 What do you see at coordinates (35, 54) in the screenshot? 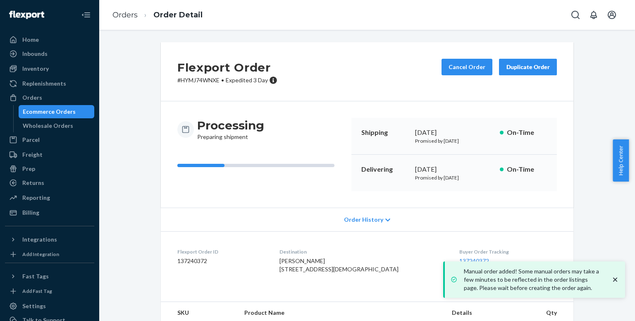
I see `div: Inbounds` at bounding box center [35, 54].